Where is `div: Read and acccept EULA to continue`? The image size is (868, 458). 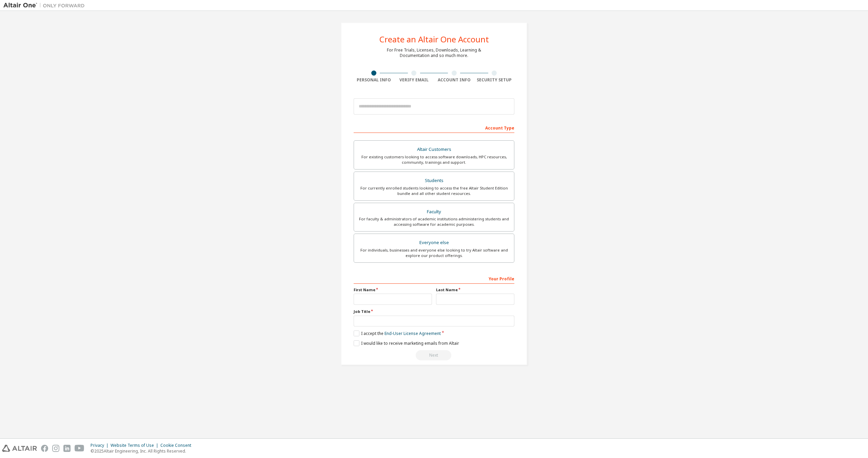
div: Read and acccept EULA to continue is located at coordinates (434, 356).